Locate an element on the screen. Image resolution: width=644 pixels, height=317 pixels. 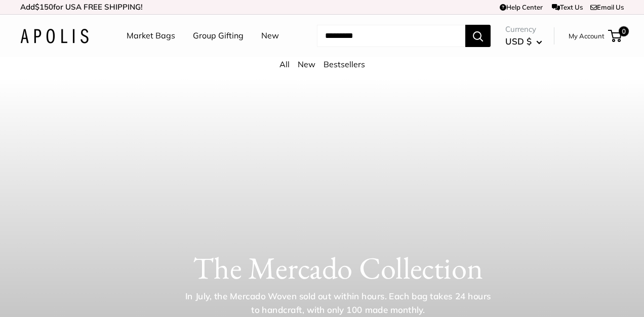
p: In July, the Mercado Woven sold out within hours. Each bag takes 24 hours to handcraft, with only... is located at coordinates (338, 303).